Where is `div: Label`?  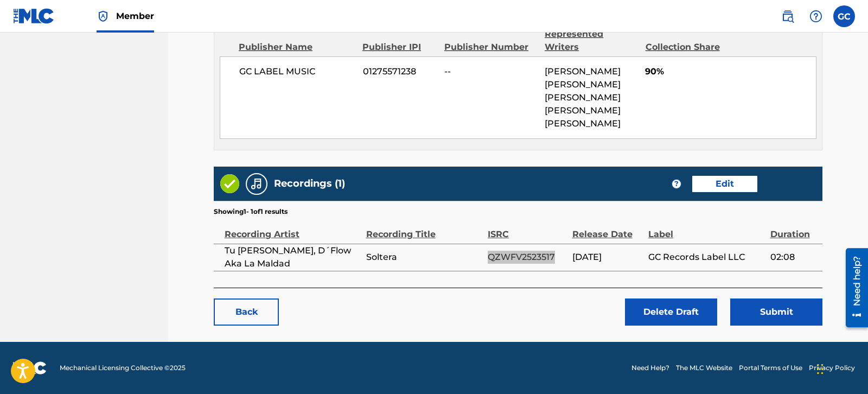 div: Label is located at coordinates (707, 229).